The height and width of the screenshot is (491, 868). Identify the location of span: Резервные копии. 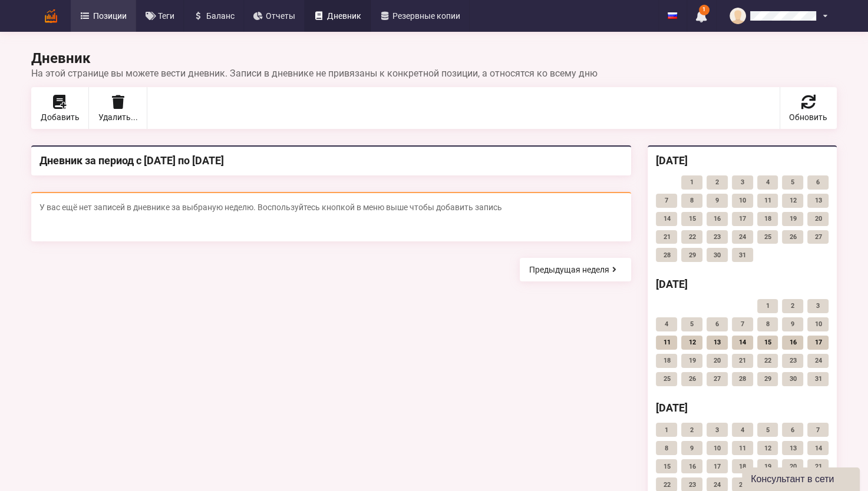
(426, 16).